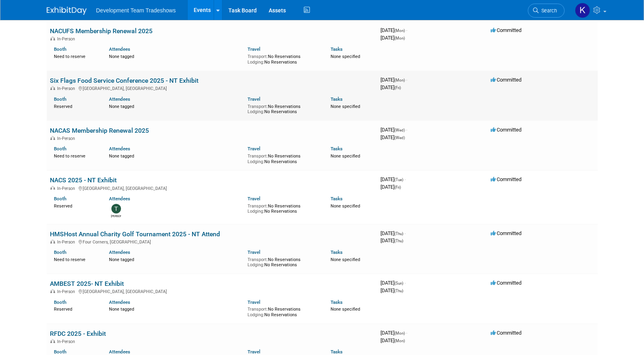 The image size is (644, 355). I want to click on a: NACUFS Membership Renewal 2025, so click(101, 31).